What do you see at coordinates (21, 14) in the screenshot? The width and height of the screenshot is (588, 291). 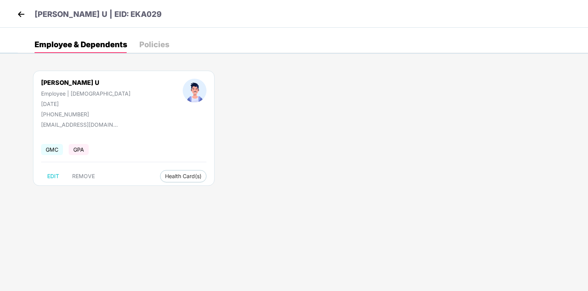 I see `img: back` at bounding box center [21, 14].